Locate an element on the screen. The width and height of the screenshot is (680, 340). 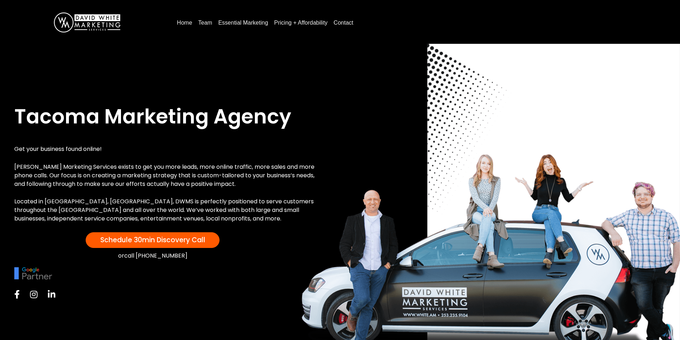
picture: google-partner is located at coordinates (33, 273).